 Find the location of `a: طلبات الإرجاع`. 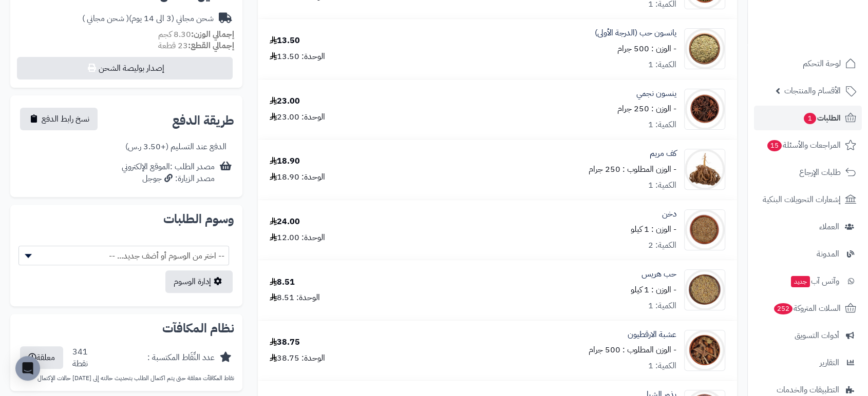

a: طلبات الإرجاع is located at coordinates (808, 173).